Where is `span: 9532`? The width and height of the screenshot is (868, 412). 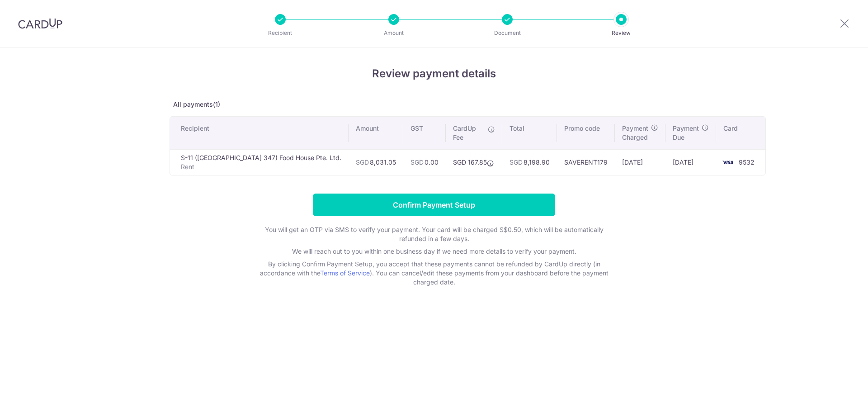
span: 9532 is located at coordinates (746, 162).